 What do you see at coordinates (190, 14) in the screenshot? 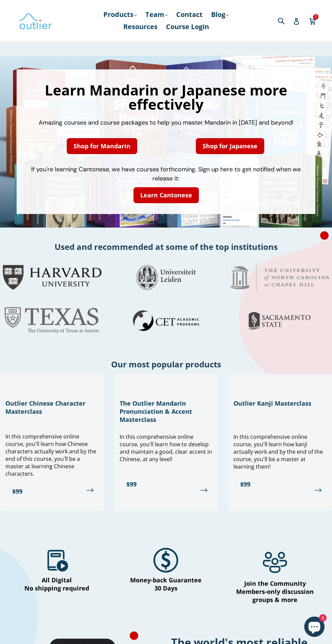
I see `a: Contact` at bounding box center [190, 14].